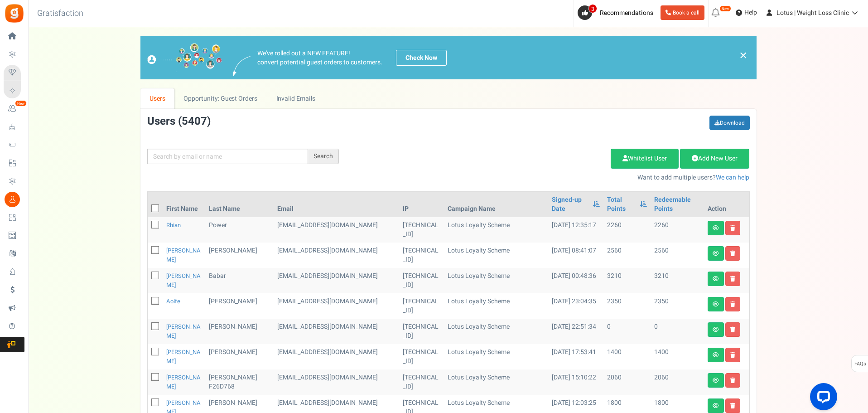 This screenshot has height=413, width=868. I want to click on button: Open LiveChat chat widget, so click(21, 17).